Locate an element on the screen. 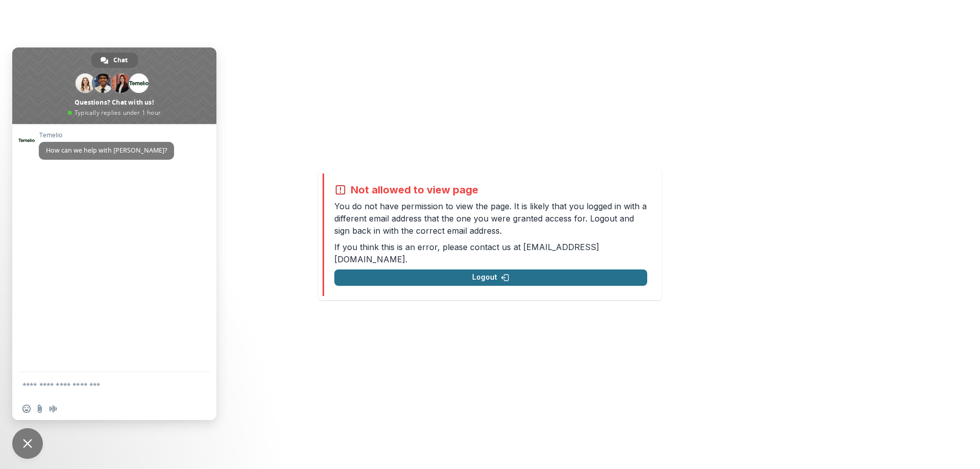 Image resolution: width=980 pixels, height=469 pixels. p: You do not have permission to view the page. It is likely that you logged in with a different ema... is located at coordinates (490, 218).